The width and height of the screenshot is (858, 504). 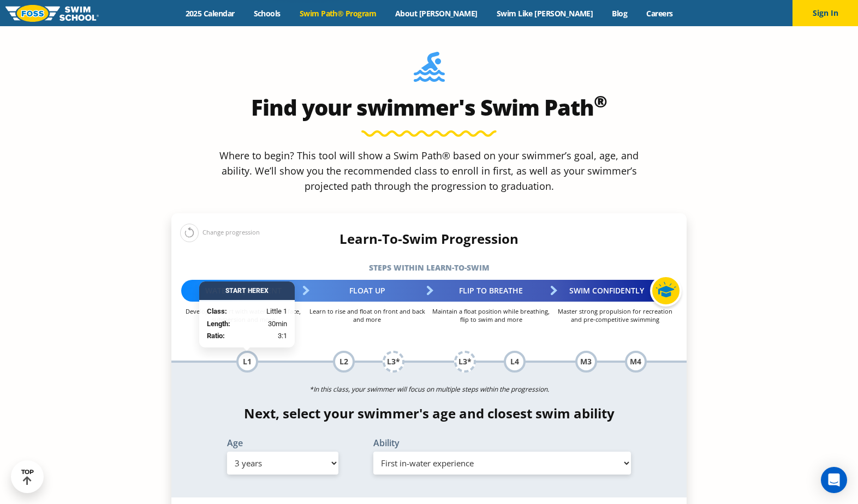 I want to click on h5: Steps within Learn-to-Swim, so click(x=429, y=268).